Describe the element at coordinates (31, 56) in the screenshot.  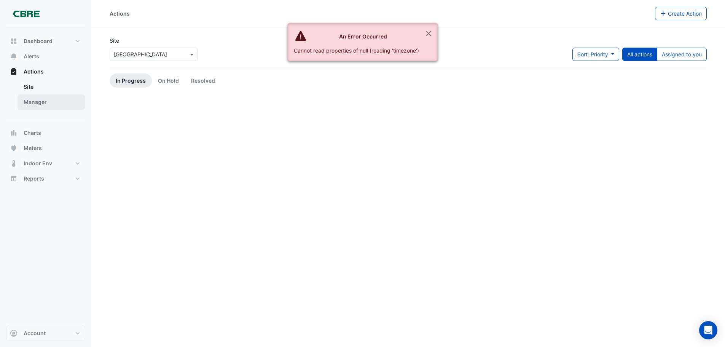
I see `span: Alerts` at that location.